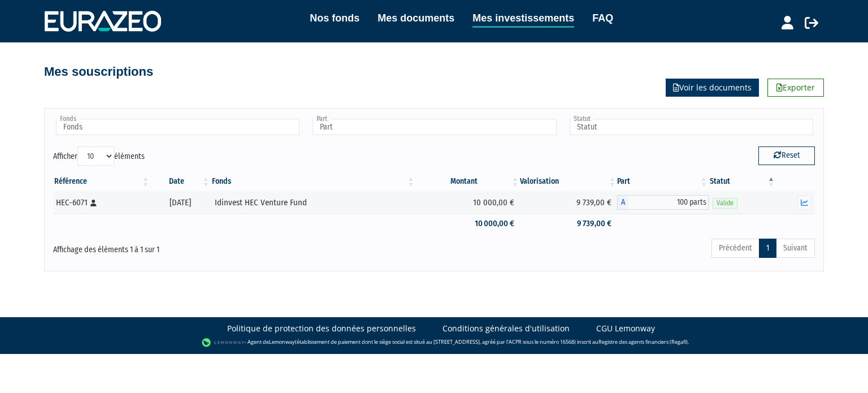  Describe the element at coordinates (321, 329) in the screenshot. I see `a: Politique de protection des données personnelles` at that location.